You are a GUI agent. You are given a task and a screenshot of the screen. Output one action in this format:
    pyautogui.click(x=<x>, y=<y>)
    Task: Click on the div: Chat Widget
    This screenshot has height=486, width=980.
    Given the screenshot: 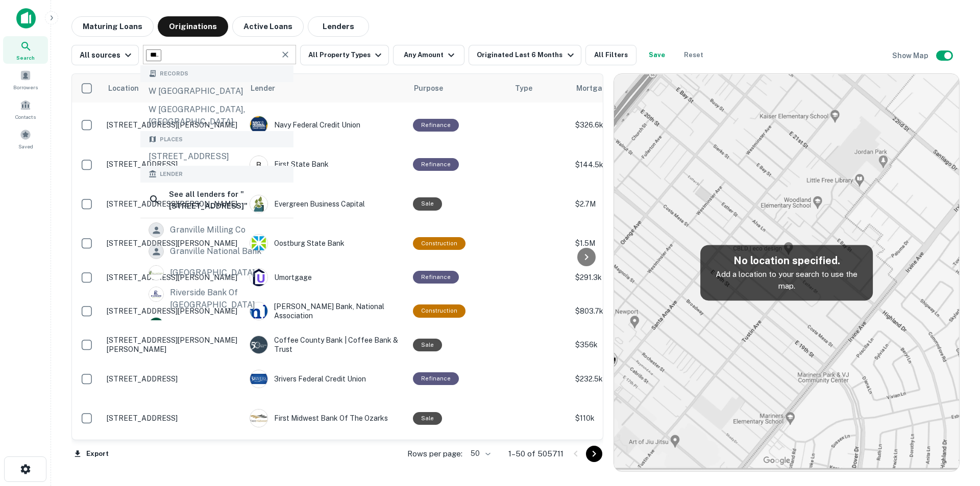 What is the action you would take?
    pyautogui.click(x=955, y=429)
    